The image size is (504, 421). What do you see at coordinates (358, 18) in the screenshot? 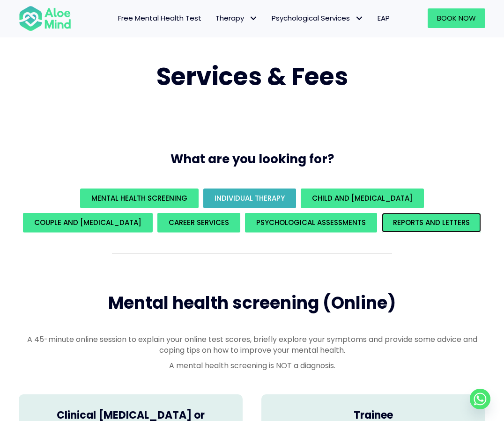
I see `span: Psychological Services: submenu` at bounding box center [358, 18].